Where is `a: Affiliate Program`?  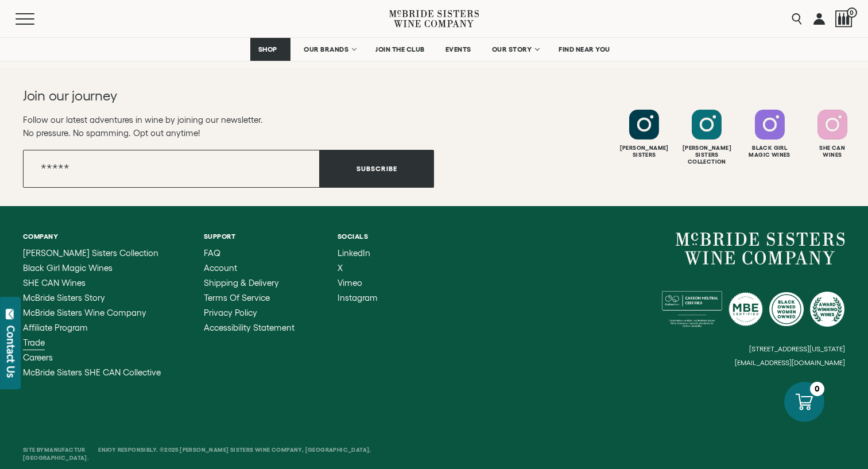
a: Affiliate Program is located at coordinates (92, 328).